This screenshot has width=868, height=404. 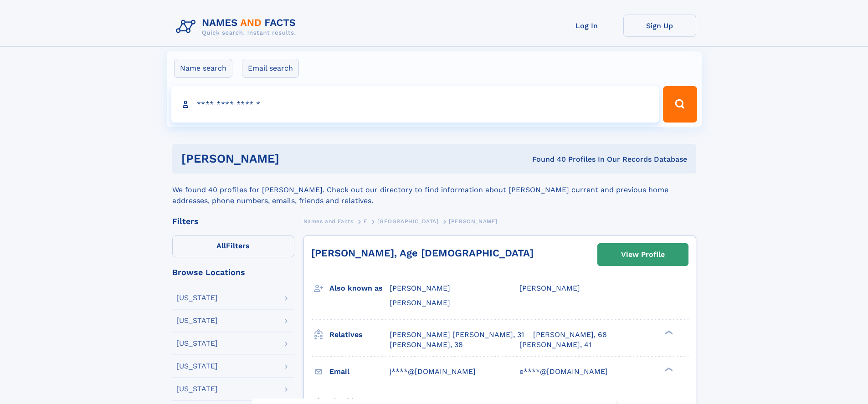 I want to click on button: Search Button, so click(x=680, y=104).